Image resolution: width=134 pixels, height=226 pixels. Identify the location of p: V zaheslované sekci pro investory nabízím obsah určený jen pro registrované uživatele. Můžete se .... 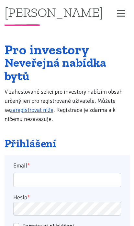
(67, 105).